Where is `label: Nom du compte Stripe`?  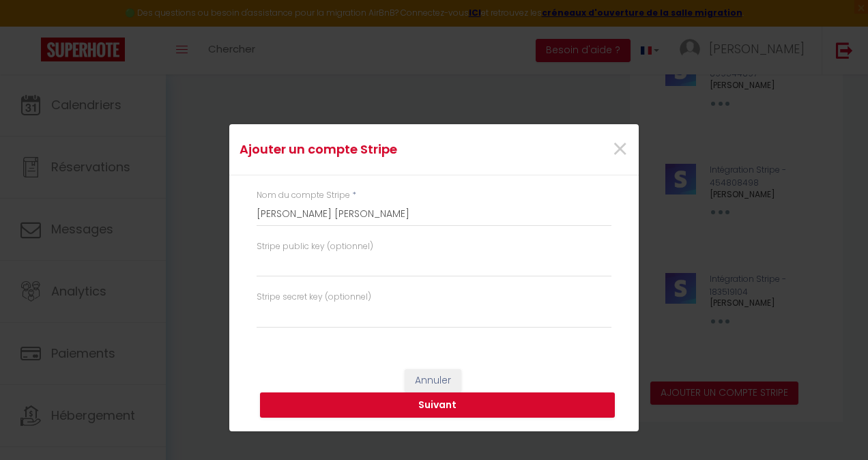
label: Nom du compte Stripe is located at coordinates (303, 195).